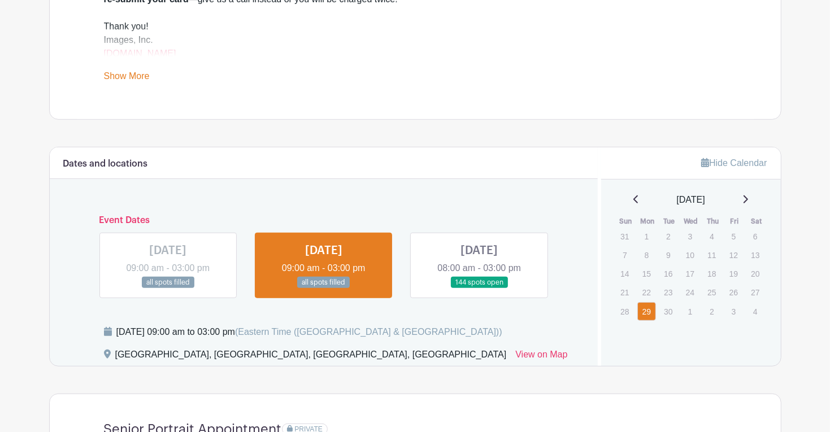  Describe the element at coordinates (733, 273) in the screenshot. I see `p: 19` at that location.